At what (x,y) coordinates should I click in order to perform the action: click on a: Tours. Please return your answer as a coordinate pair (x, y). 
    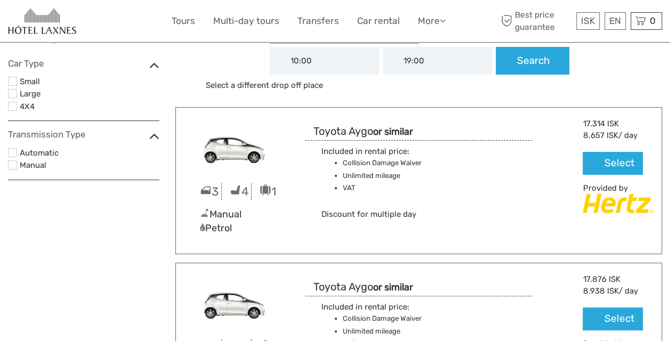
    Looking at the image, I should click on (183, 21).